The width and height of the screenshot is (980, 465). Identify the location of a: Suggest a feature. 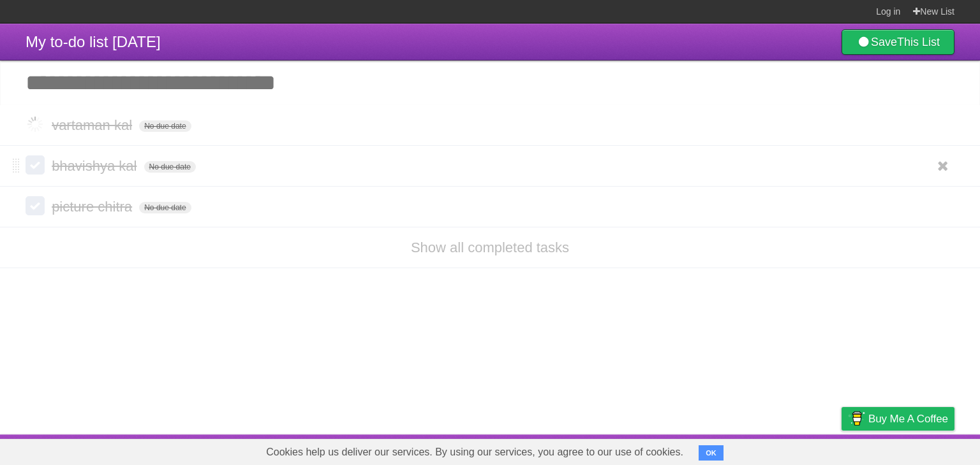
(914, 450).